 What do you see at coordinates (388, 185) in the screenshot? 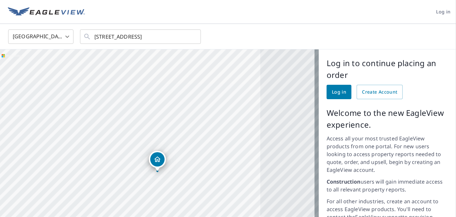
I see `p: users will gain immediate access to all relevant property reports.` at bounding box center [388, 185].